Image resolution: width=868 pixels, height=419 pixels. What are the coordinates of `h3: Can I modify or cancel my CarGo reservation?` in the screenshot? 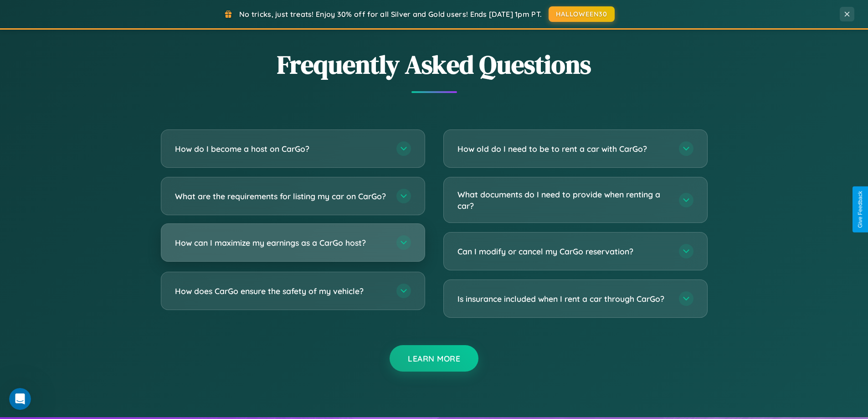 It's located at (563, 251).